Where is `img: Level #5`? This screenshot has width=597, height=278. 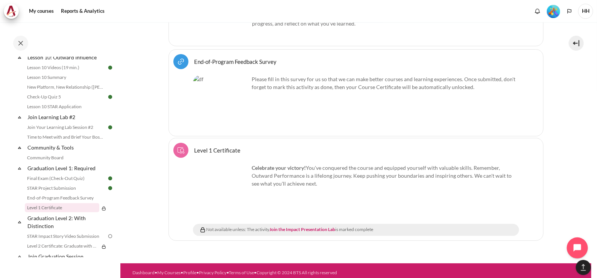
img: Level #5 is located at coordinates (553, 11).